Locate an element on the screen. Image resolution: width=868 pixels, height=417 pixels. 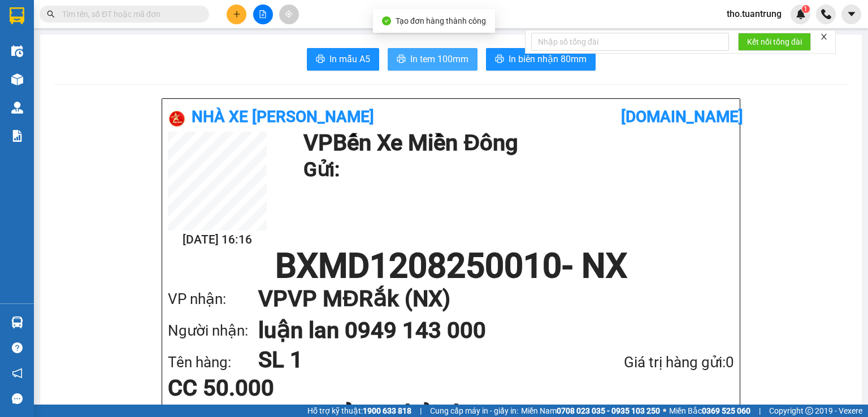
span: plus is located at coordinates (237, 14).